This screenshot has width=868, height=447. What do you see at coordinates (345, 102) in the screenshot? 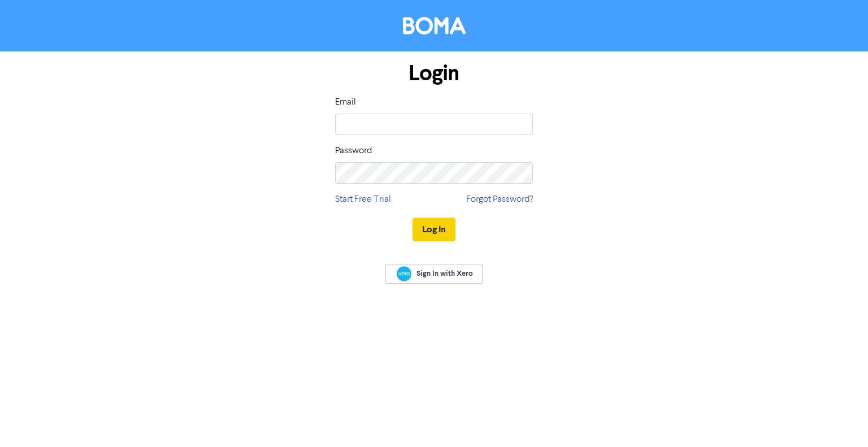
I see `label: Email` at bounding box center [345, 102].